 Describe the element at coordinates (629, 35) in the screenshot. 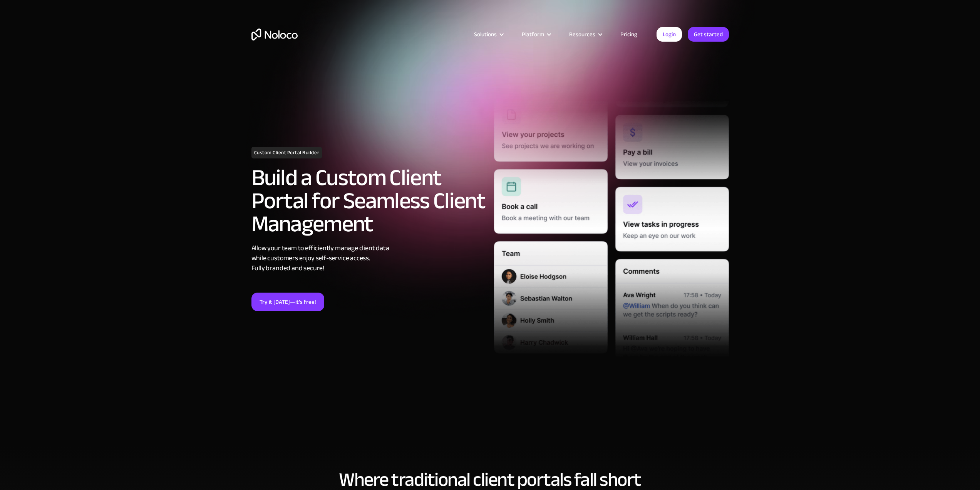

I see `a: Pricing` at that location.